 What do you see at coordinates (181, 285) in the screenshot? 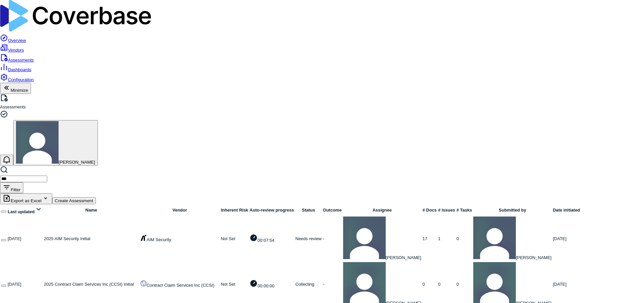
I see `span: Contract Claim Services Inc (CCSI)` at bounding box center [181, 285].